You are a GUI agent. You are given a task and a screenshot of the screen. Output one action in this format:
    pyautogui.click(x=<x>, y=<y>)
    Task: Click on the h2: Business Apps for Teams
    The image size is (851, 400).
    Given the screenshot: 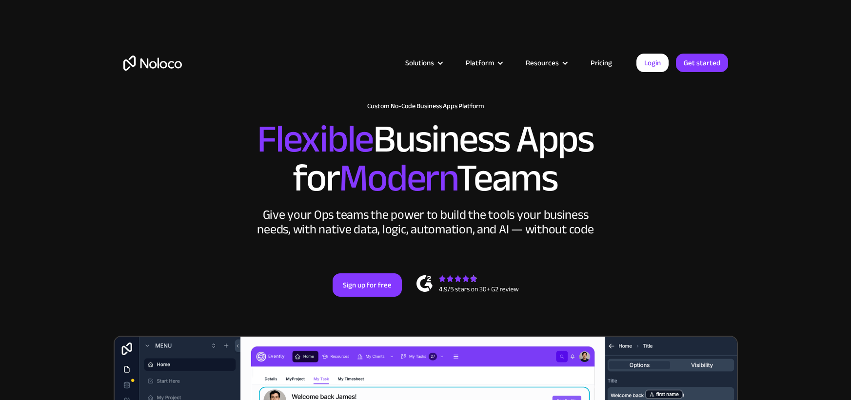 What is the action you would take?
    pyautogui.click(x=425, y=159)
    